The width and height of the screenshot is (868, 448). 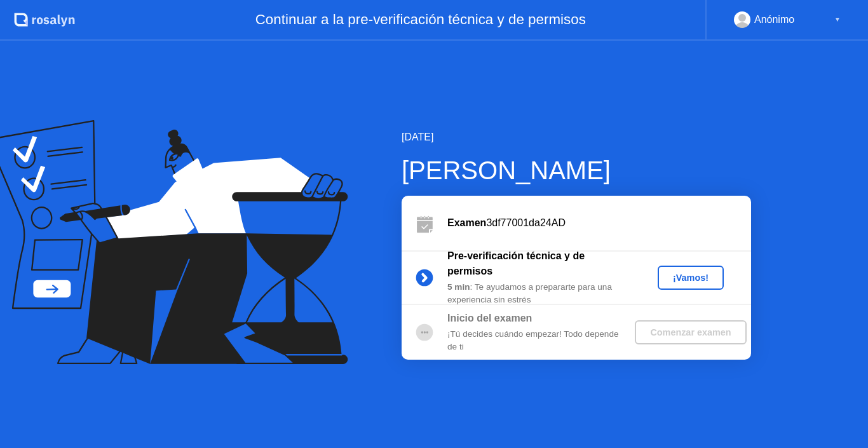 I want to click on button: ¡Vamos!, so click(x=691, y=278).